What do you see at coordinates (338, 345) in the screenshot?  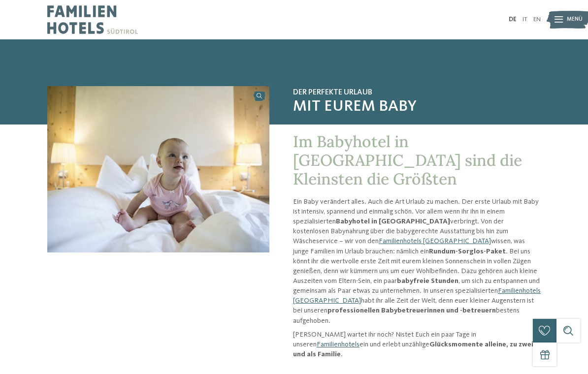 I see `a: Familienhotels` at bounding box center [338, 345].